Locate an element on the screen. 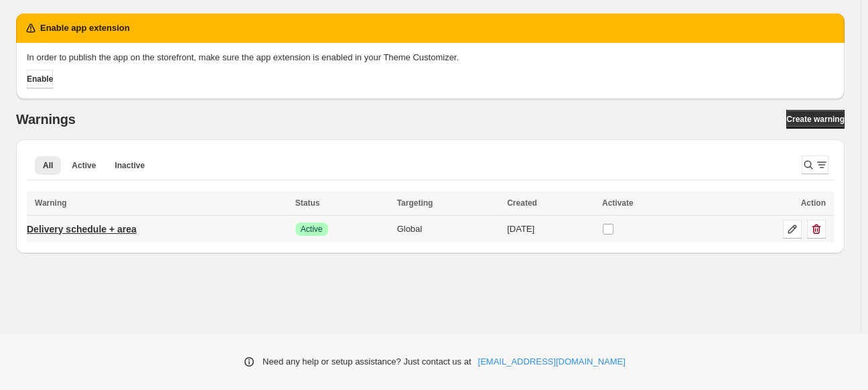 The image size is (868, 390). div: Global is located at coordinates (448, 229).